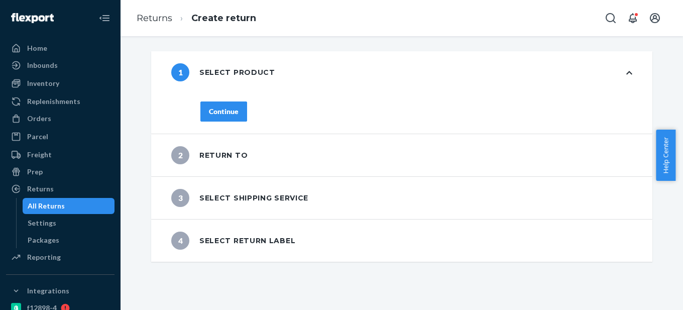 This screenshot has width=683, height=310. I want to click on div: Orders, so click(39, 119).